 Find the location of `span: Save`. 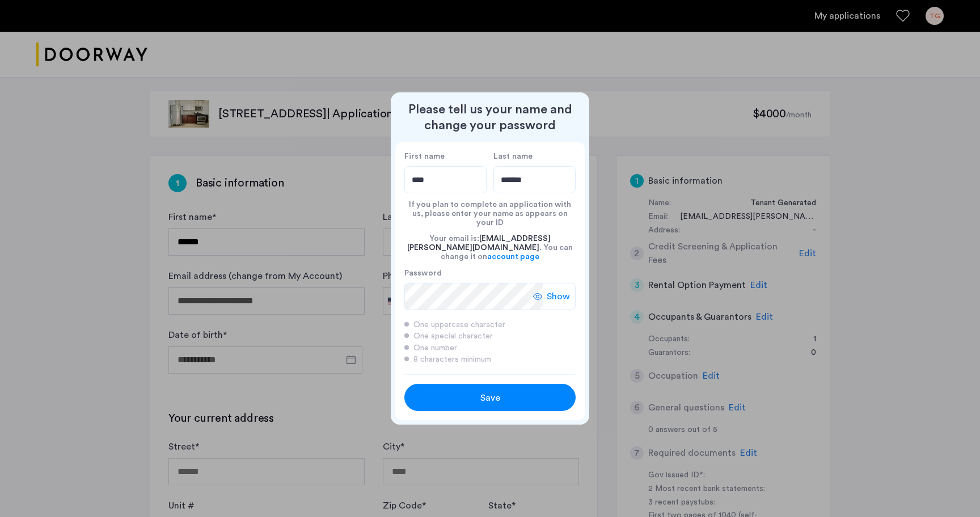

span: Save is located at coordinates (490, 398).